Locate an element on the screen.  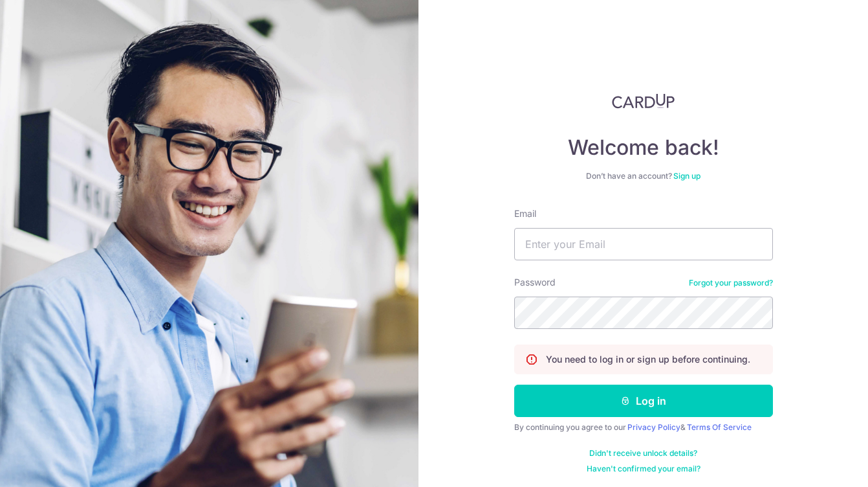
div: By continuing you agree to our & is located at coordinates (644, 427).